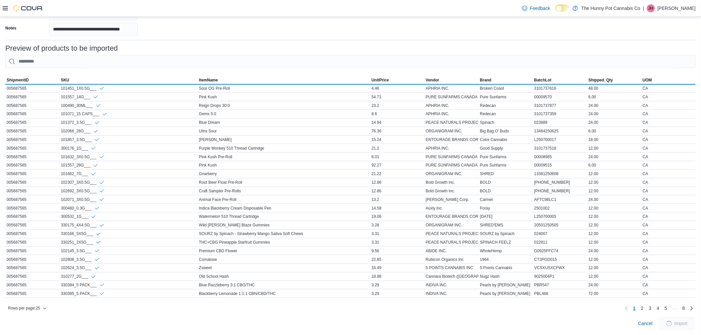 This screenshot has height=335, width=701. What do you see at coordinates (65, 80) in the screenshot?
I see `span: SKU` at bounding box center [65, 80].